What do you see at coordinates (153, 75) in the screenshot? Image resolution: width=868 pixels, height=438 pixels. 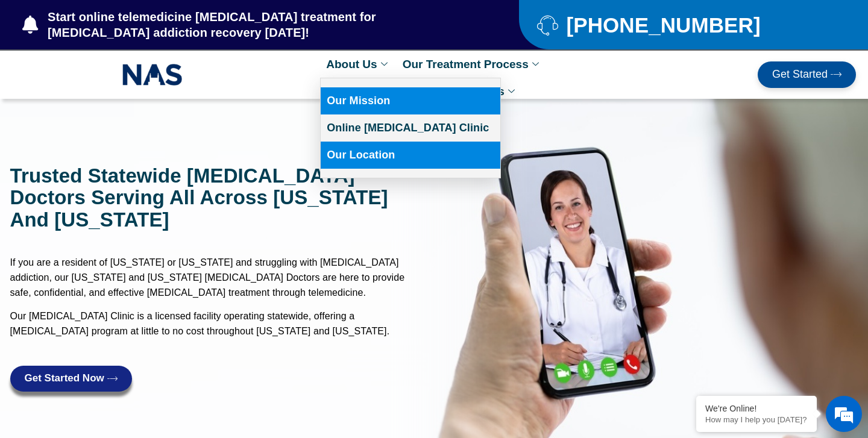 I see `img: NAS_email_signature-removebg-preview.png` at bounding box center [153, 75].